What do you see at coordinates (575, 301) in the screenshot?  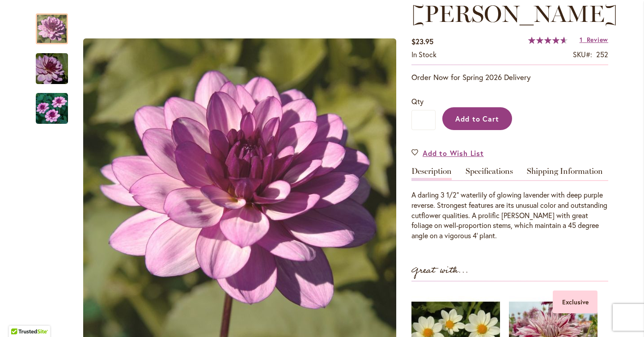 I see `div: Exclusive` at bounding box center [575, 301].